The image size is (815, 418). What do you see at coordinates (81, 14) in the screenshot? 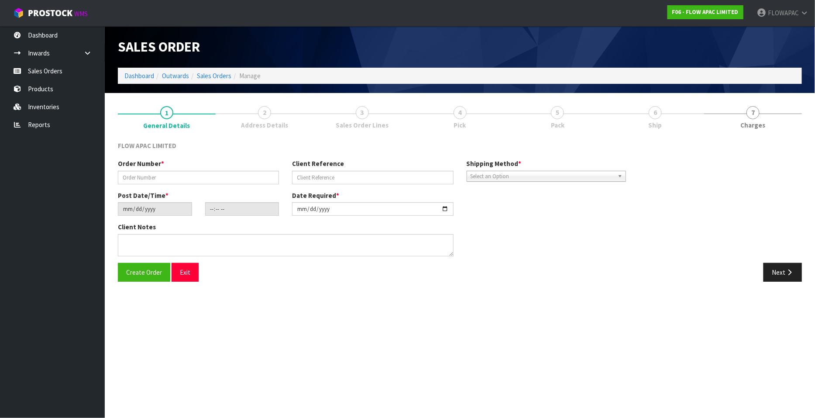
I see `small: WMS` at bounding box center [81, 14].